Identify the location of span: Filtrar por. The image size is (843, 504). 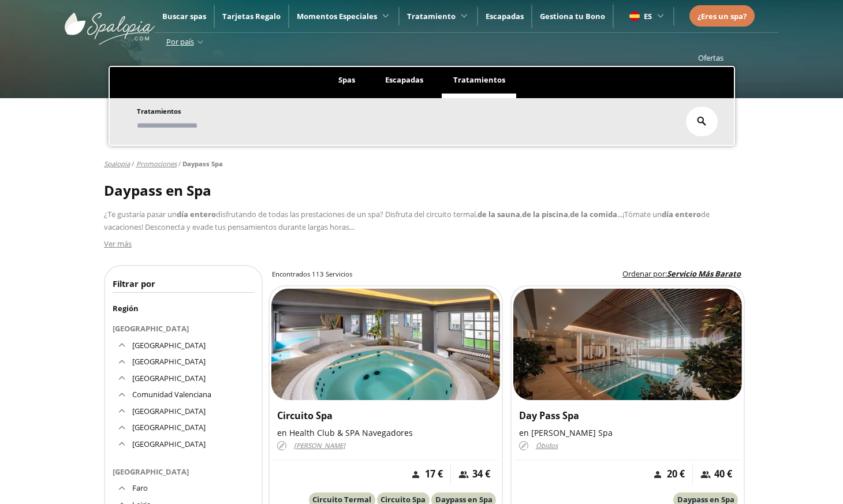
(134, 283).